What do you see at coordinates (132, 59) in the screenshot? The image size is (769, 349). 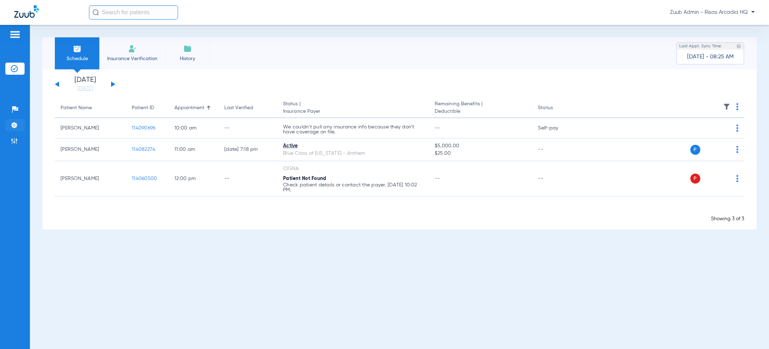 I see `span: Insurance Verification` at bounding box center [132, 59].